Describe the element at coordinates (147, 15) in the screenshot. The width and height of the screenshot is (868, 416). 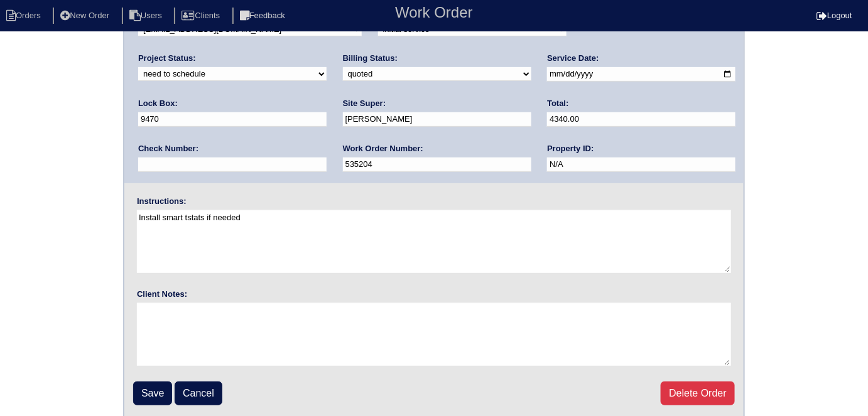
I see `li: Users` at that location.